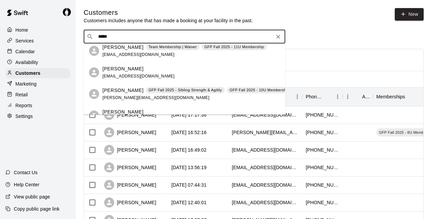  Describe the element at coordinates (266, 202) in the screenshot. I see `div: cassiesubscribed@gmail.com` at that location.